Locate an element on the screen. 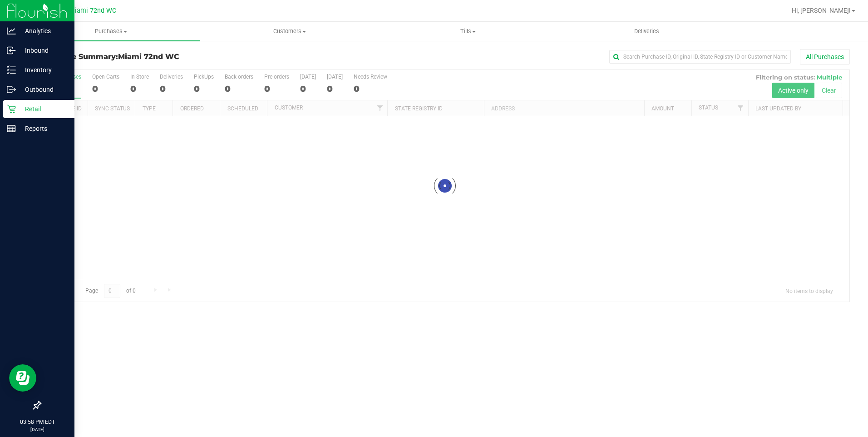 The width and height of the screenshot is (868, 437). inline-svg: Inbound is located at coordinates (11, 50).